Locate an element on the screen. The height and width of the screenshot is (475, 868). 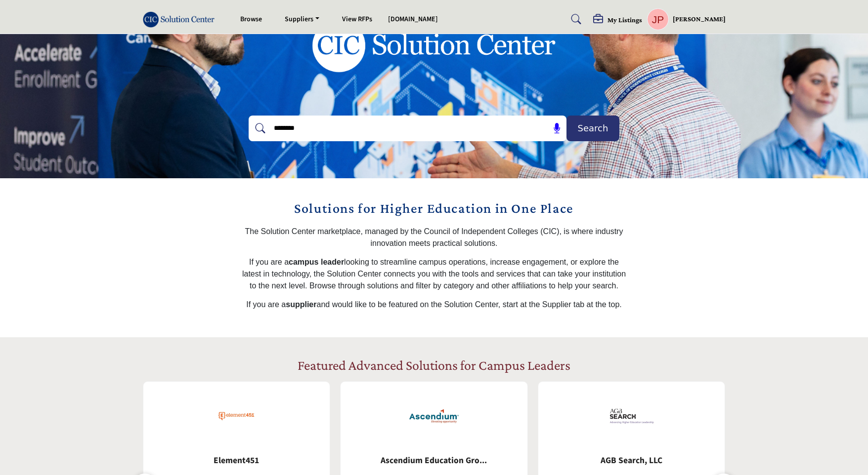
span: The Solution Center marketplace, managed by the Council of Independent Colleges (CIC), is where i... is located at coordinates (434, 237).